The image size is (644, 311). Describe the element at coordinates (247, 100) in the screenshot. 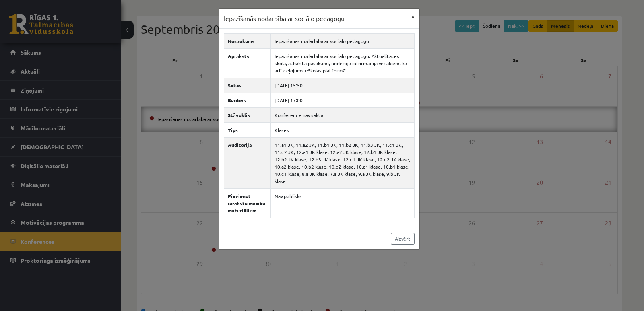

I see `th: Beidzas` at that location.